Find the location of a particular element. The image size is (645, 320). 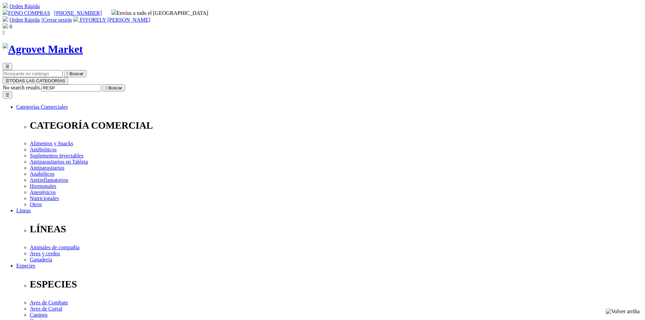

img: delivery-truck.svg is located at coordinates (114, 12).